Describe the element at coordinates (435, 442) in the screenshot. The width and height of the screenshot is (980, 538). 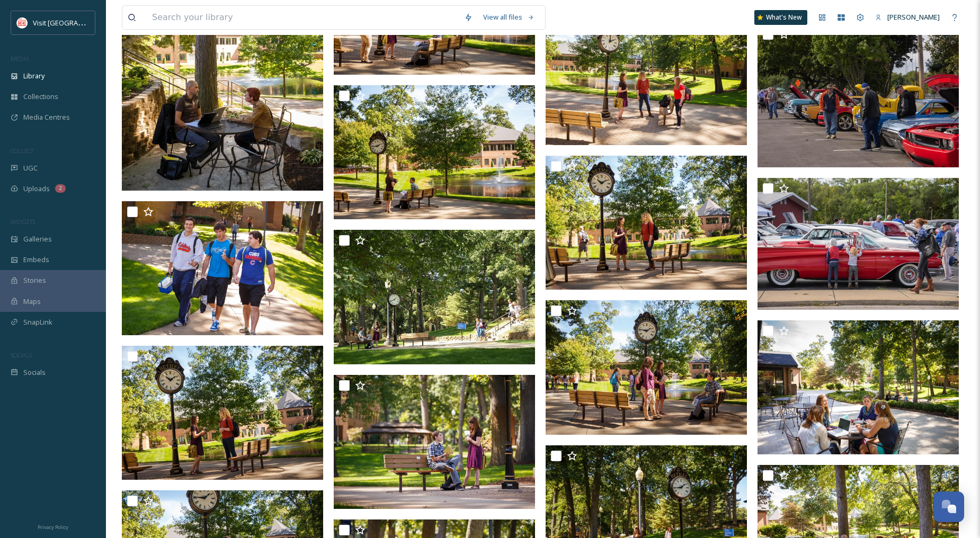
I see `img: bc.campus.fall13.19.JPG` at that location.